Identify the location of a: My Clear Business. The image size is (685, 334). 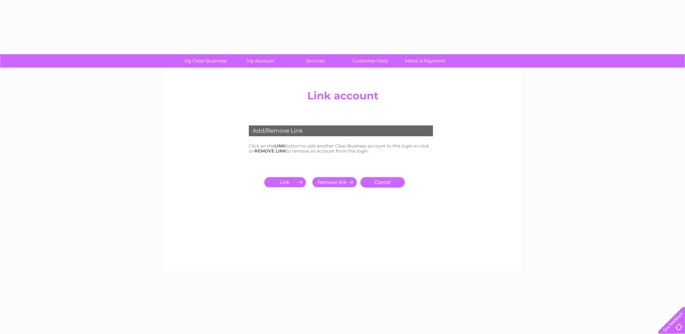
(206, 61).